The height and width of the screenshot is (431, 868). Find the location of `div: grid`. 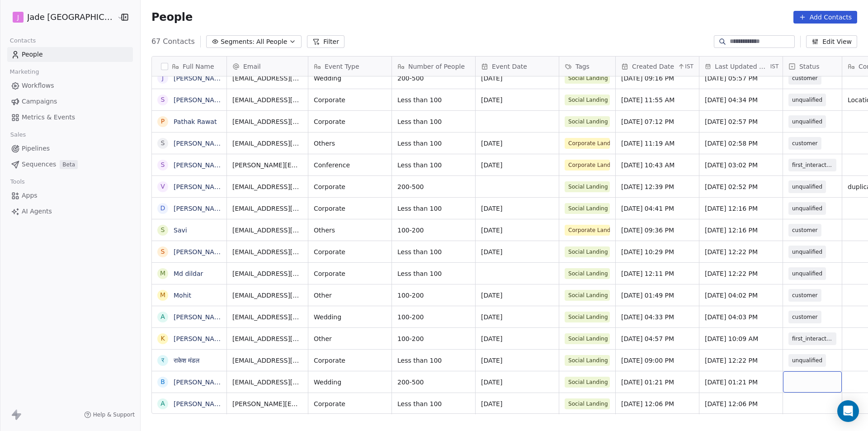

div: grid is located at coordinates (189, 245).